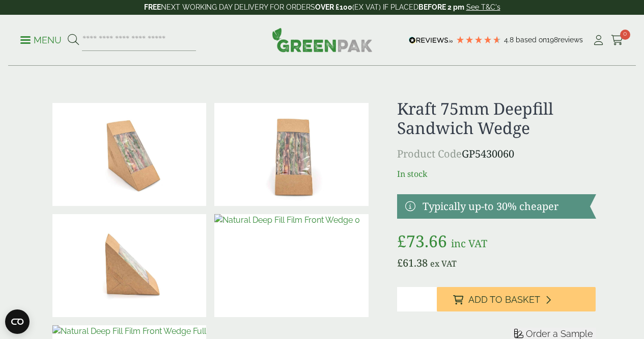  Describe the element at coordinates (412, 263) in the screenshot. I see `bdi: 61.38` at that location.